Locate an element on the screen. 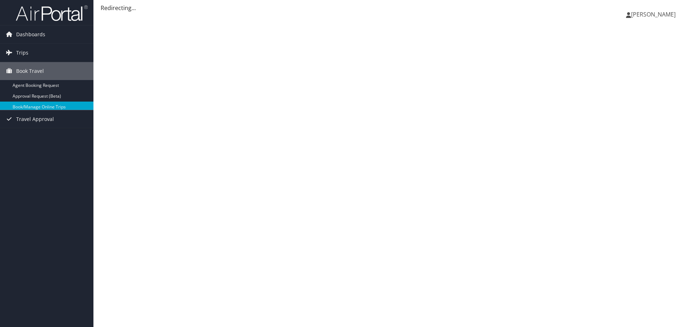 This screenshot has width=690, height=327. span: Travel Approval is located at coordinates (35, 119).